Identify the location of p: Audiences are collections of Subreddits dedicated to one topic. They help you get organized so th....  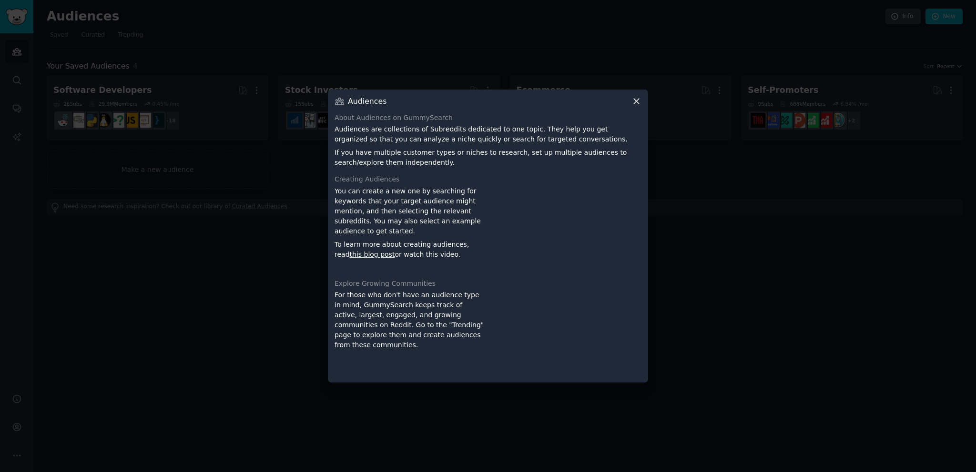
(488, 134).